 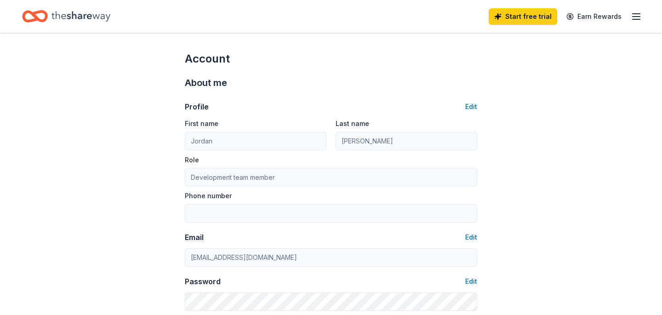 What do you see at coordinates (66, 16) in the screenshot?
I see `a: Home` at bounding box center [66, 16].